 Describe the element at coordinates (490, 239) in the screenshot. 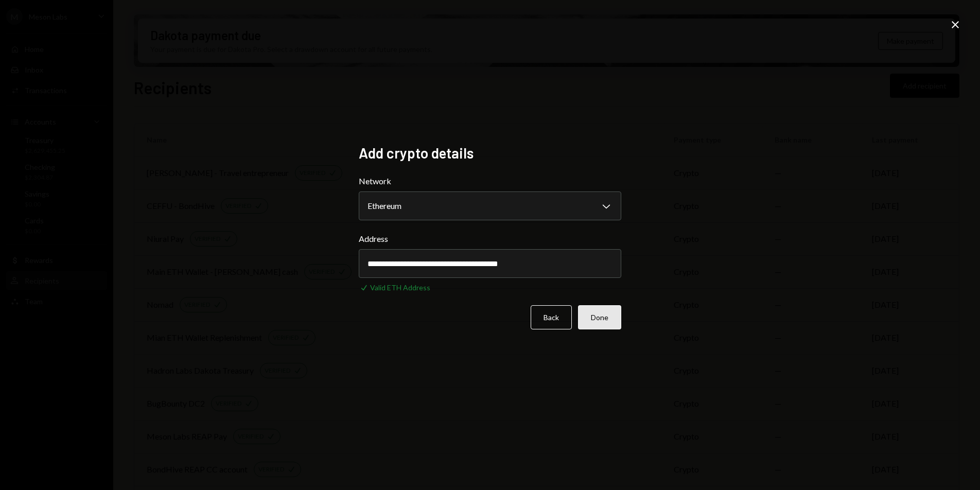

I see `label: Address` at that location.